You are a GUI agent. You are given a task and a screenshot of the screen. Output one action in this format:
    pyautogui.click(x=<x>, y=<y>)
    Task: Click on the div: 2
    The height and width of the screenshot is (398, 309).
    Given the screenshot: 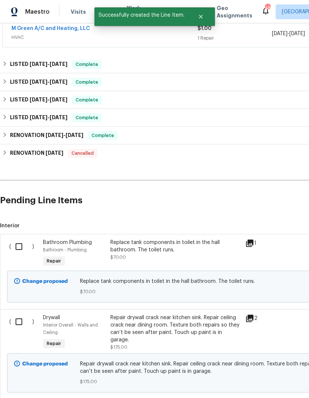 What is the action you would take?
    pyautogui.click(x=260, y=319)
    